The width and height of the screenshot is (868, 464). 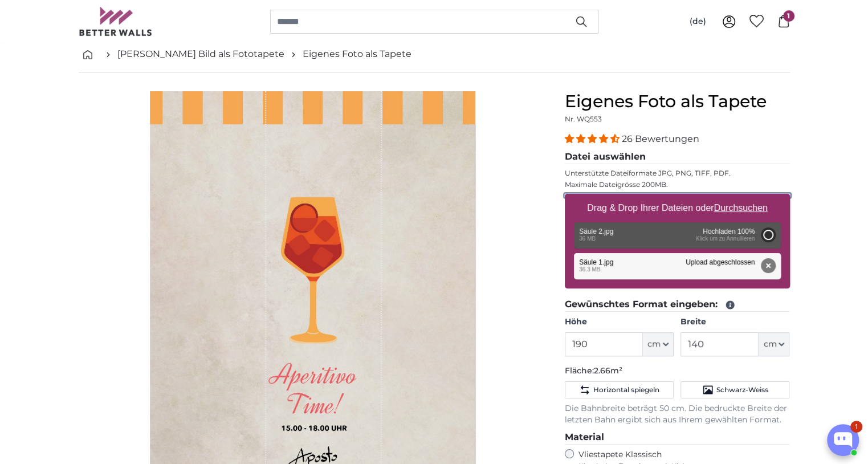 What do you see at coordinates (619, 390) in the screenshot?
I see `button: Horizontal spiegeln` at bounding box center [619, 390].